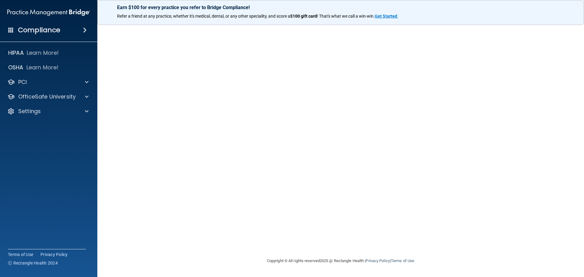 This screenshot has width=584, height=277. What do you see at coordinates (386, 16) in the screenshot?
I see `a: Get Started` at bounding box center [386, 16].